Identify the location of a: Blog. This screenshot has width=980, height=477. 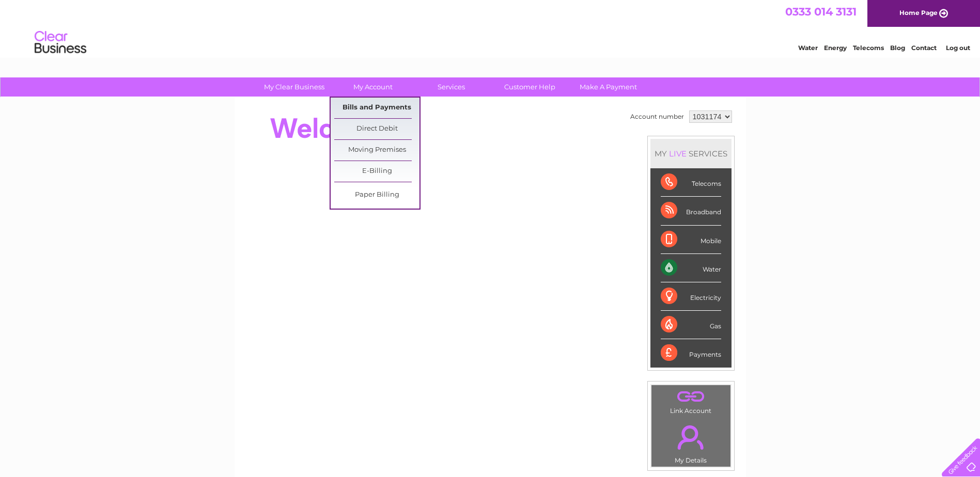
(897, 47).